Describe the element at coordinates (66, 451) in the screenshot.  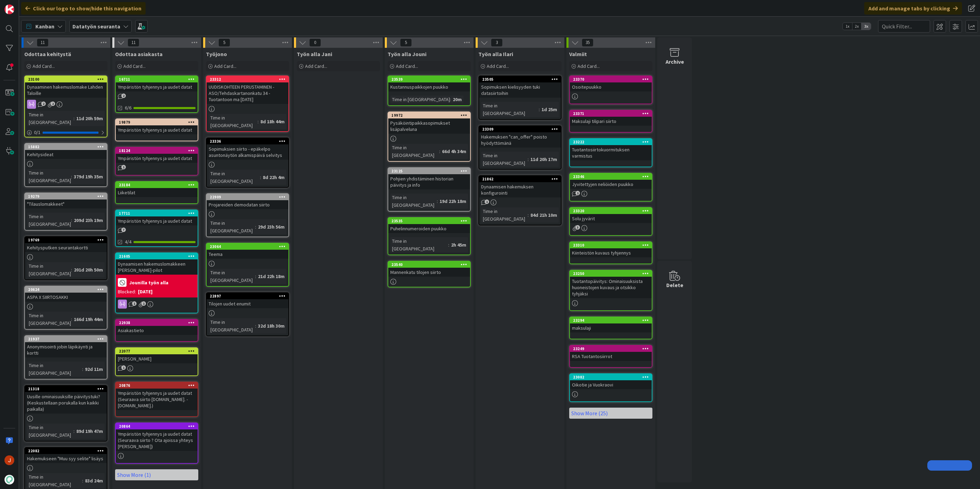
I see `div: 22082` at that location.